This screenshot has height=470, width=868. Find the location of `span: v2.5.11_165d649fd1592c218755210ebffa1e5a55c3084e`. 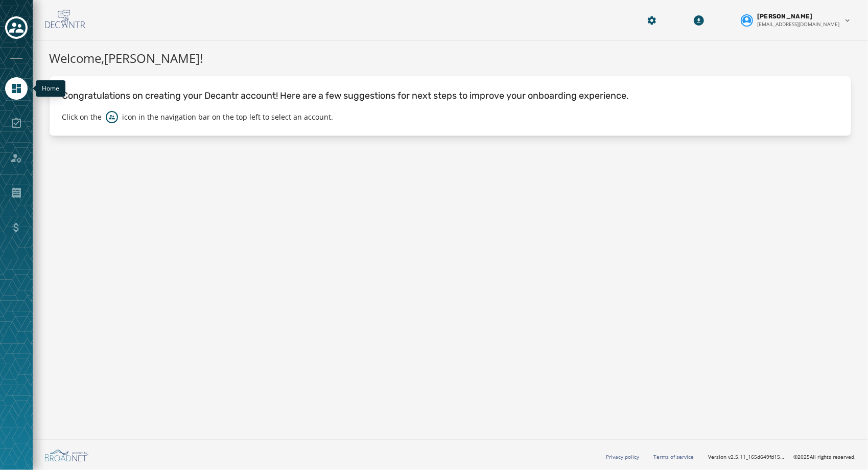

span: v2.5.11_165d649fd1592c218755210ebffa1e5a55c3084e is located at coordinates (757, 456).